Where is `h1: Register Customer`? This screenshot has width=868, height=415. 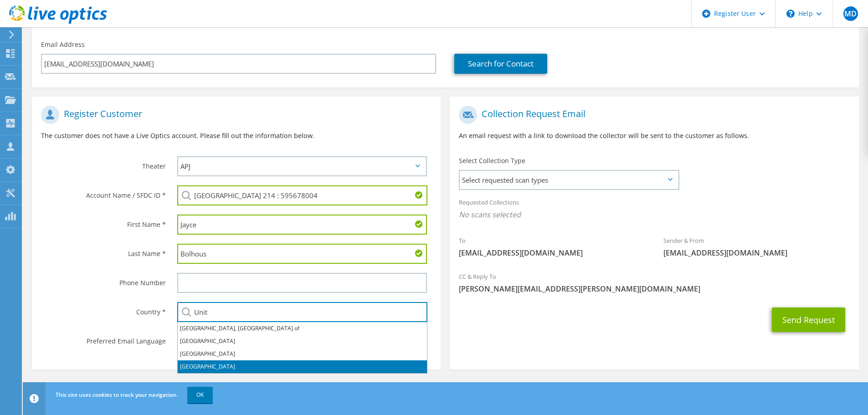 h1: Register Customer is located at coordinates (233, 115).